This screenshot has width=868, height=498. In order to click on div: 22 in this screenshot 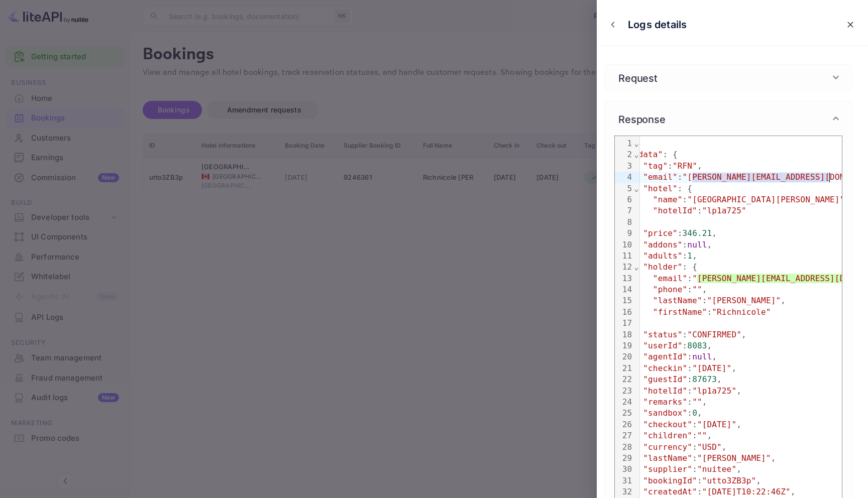, I will do `click(624, 379)`.